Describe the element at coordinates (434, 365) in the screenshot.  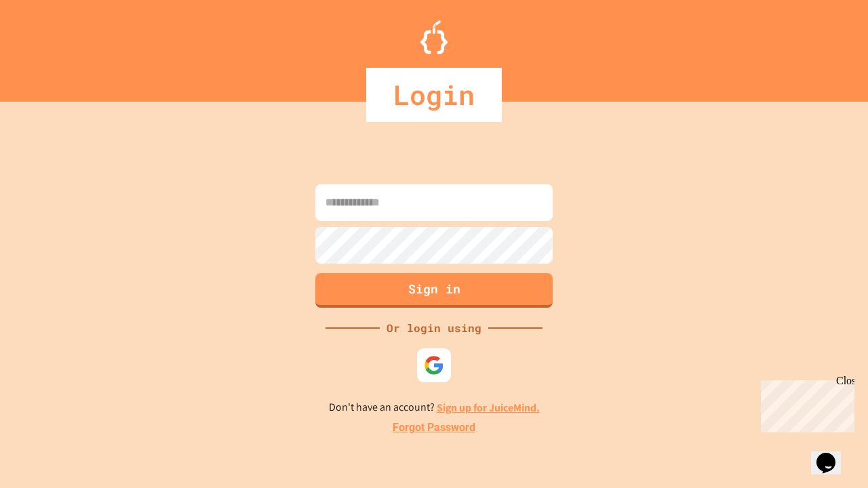
I see `img: google-icon.svg` at that location.